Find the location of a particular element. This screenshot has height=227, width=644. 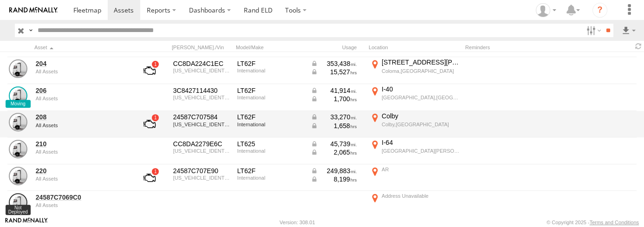

div: Reminders is located at coordinates (509, 48).